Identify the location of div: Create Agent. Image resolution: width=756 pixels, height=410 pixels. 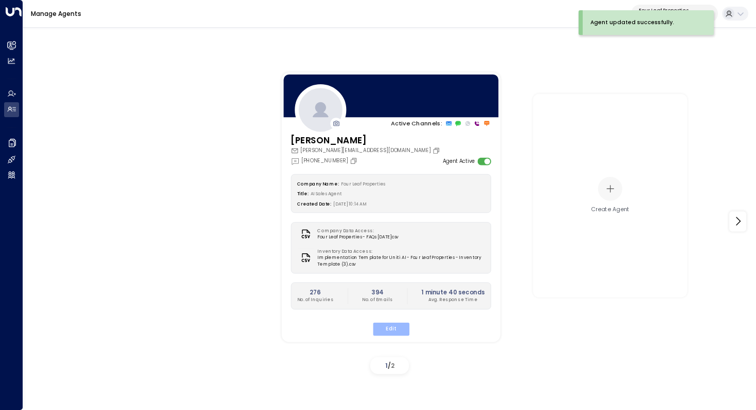
(610, 210).